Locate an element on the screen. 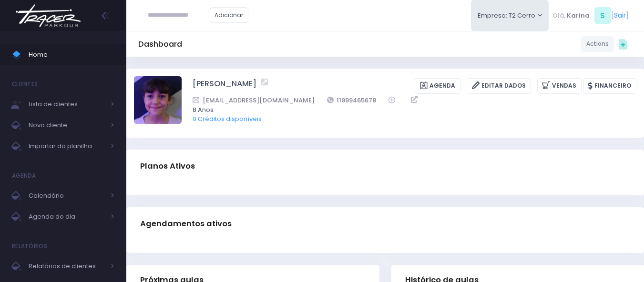 The height and width of the screenshot is (282, 644). a: Agenda is located at coordinates (438, 86).